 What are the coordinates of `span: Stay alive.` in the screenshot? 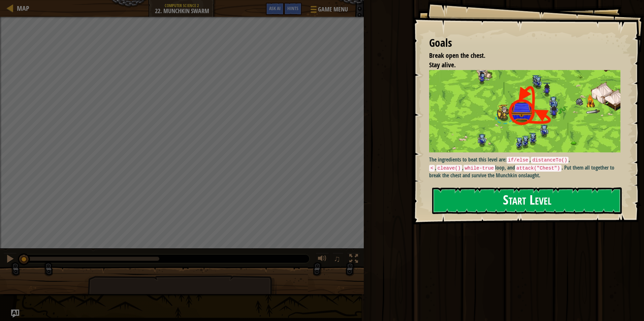 It's located at (442, 64).